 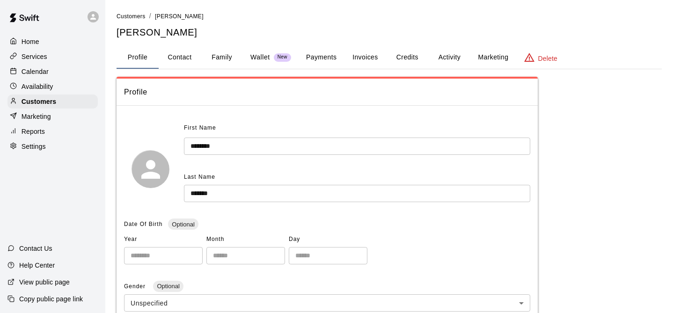 I want to click on p: Availability, so click(x=37, y=87).